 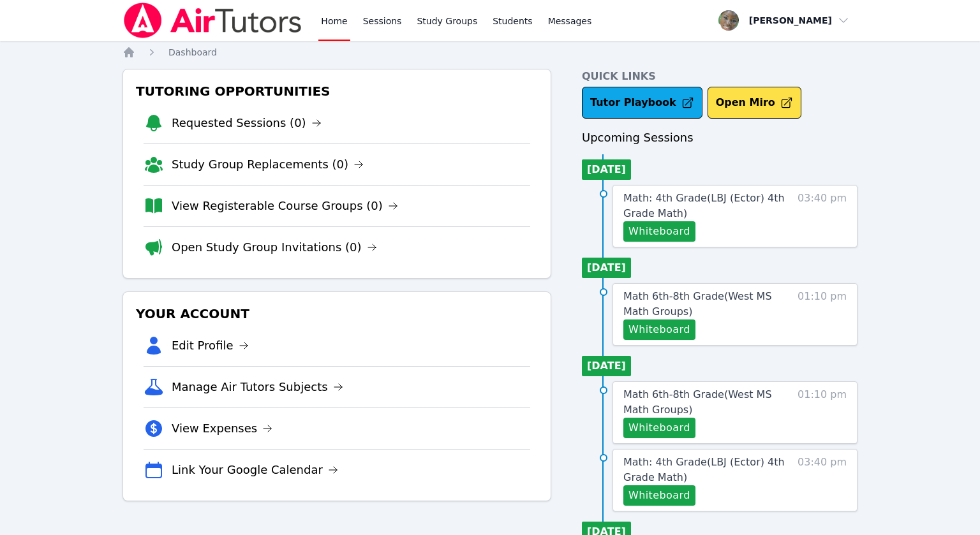 What do you see at coordinates (255, 470) in the screenshot?
I see `a: Link Your Google Calendar` at bounding box center [255, 470].